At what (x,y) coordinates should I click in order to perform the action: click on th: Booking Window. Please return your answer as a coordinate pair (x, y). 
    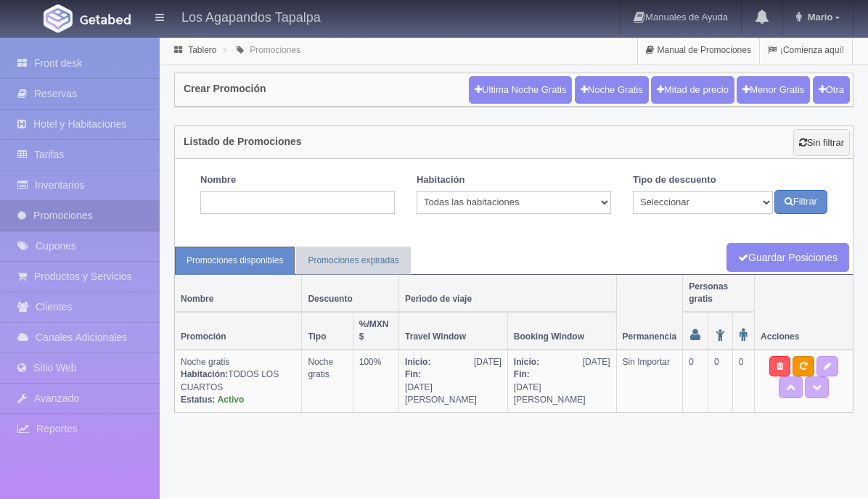
    Looking at the image, I should click on (561, 331).